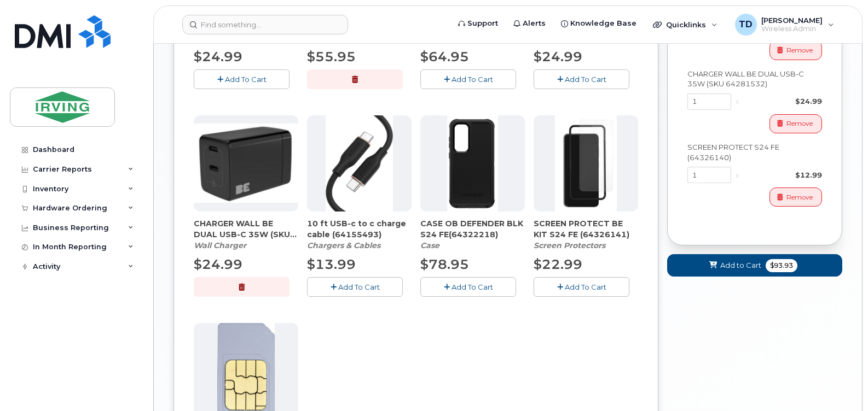 The height and width of the screenshot is (411, 868). What do you see at coordinates (569, 246) in the screenshot?
I see `em: Screen Protectors` at bounding box center [569, 246].